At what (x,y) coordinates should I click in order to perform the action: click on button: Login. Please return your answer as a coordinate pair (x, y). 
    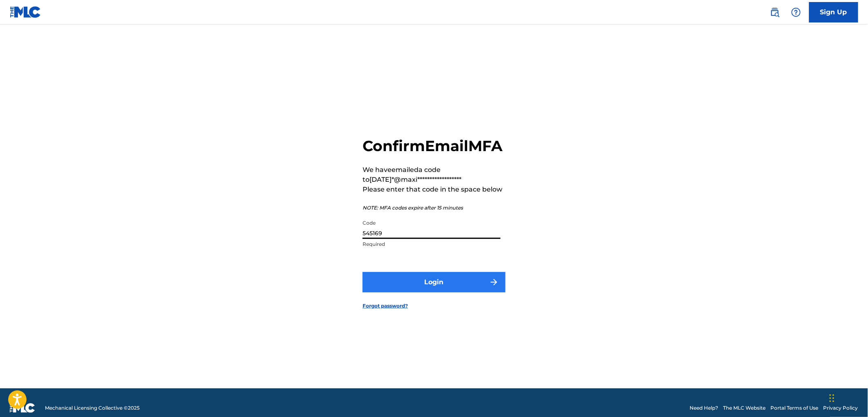
    Looking at the image, I should click on (434, 282).